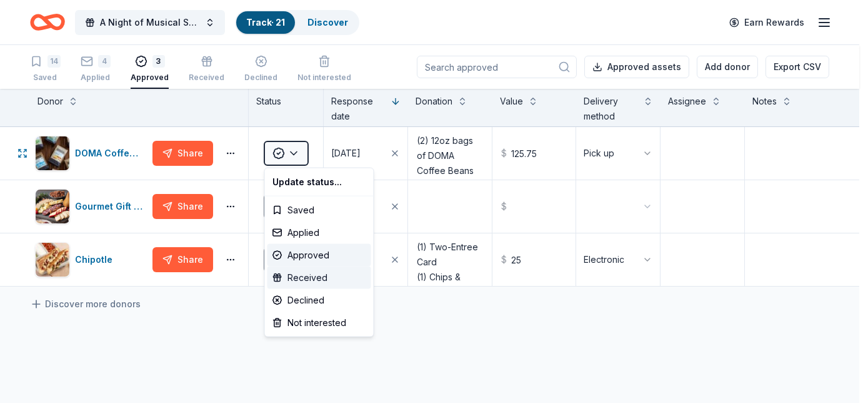 This screenshot has width=868, height=403. Describe the element at coordinates (319, 255) in the screenshot. I see `div: Approved` at that location.